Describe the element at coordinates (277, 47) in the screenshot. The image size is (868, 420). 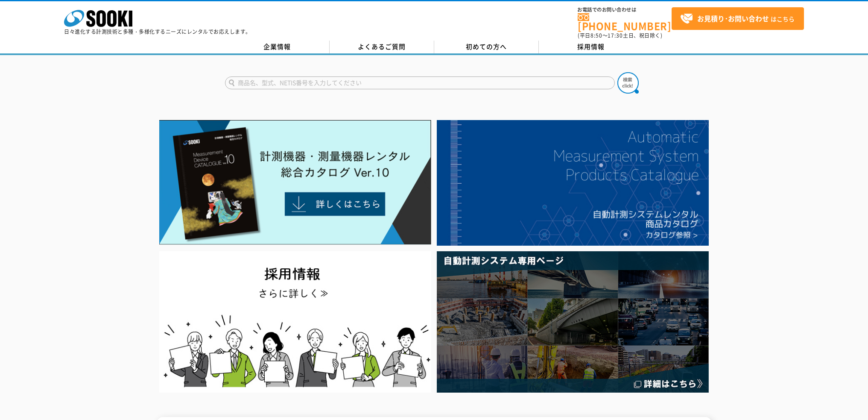
I see `a: 企業情報` at that location.